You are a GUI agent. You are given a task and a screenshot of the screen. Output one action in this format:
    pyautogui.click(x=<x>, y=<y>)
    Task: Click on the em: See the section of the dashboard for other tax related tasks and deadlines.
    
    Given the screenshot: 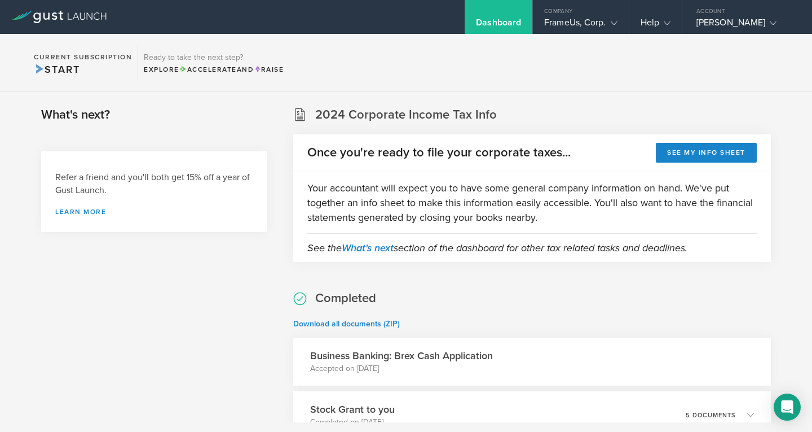 What is the action you would take?
    pyautogui.click(x=498, y=248)
    